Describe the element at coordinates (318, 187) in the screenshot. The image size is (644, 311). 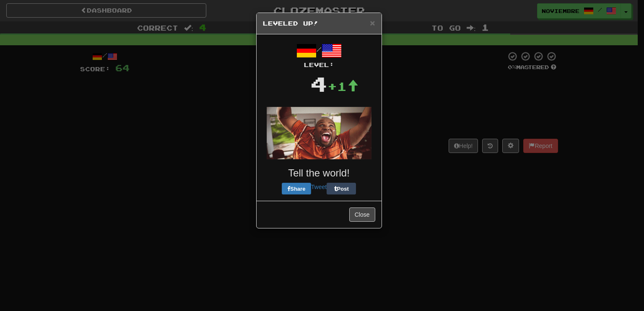
I see `a: Tweet` at that location.